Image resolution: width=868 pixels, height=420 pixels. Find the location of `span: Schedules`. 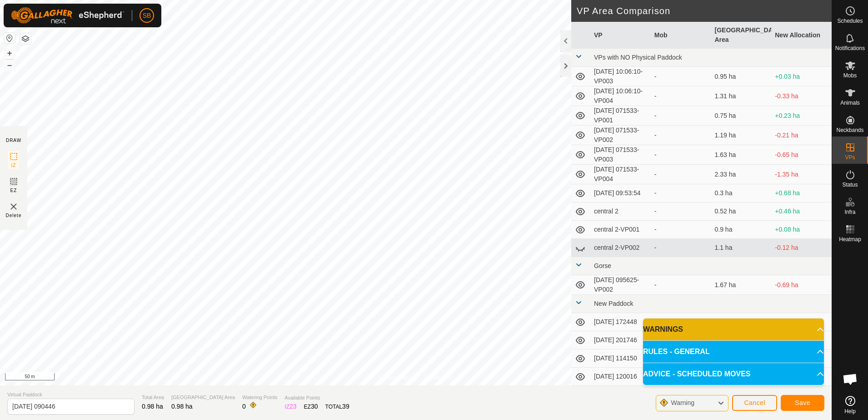

span: Schedules is located at coordinates (850, 21).